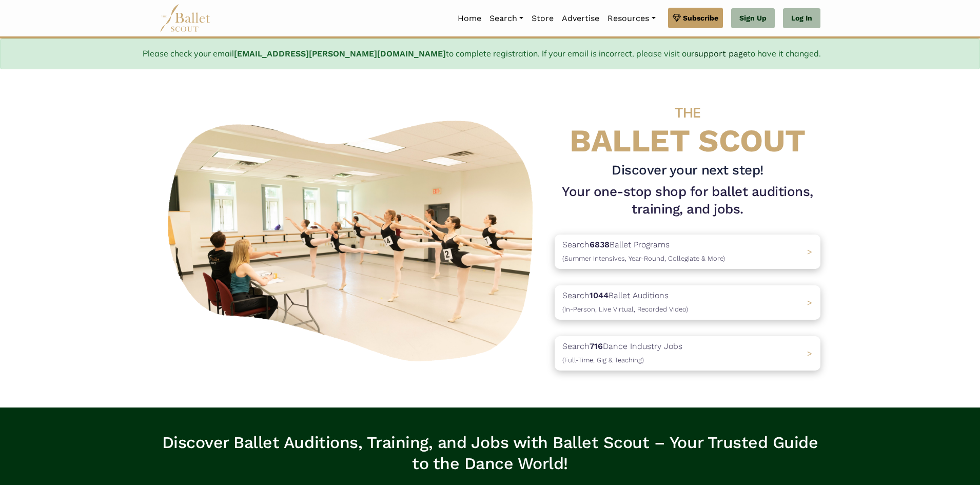  What do you see at coordinates (631, 18) in the screenshot?
I see `a: Resources` at bounding box center [631, 18].